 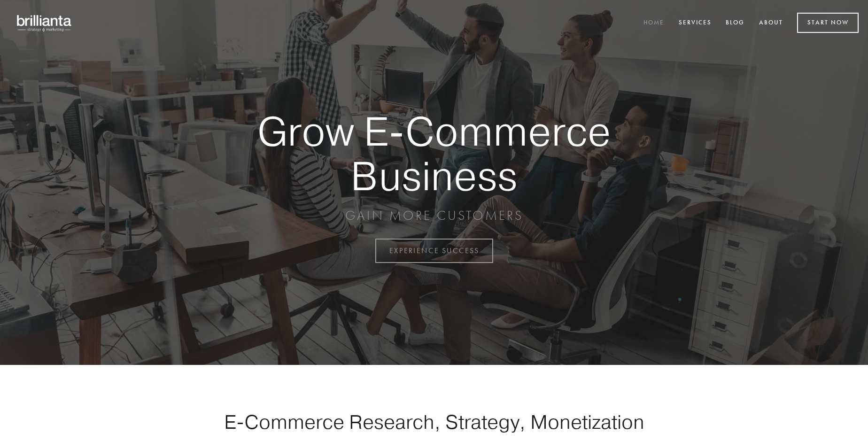 What do you see at coordinates (434, 422) in the screenshot?
I see `h1: E-Commerce Research, Strategy, Monetization` at bounding box center [434, 422].